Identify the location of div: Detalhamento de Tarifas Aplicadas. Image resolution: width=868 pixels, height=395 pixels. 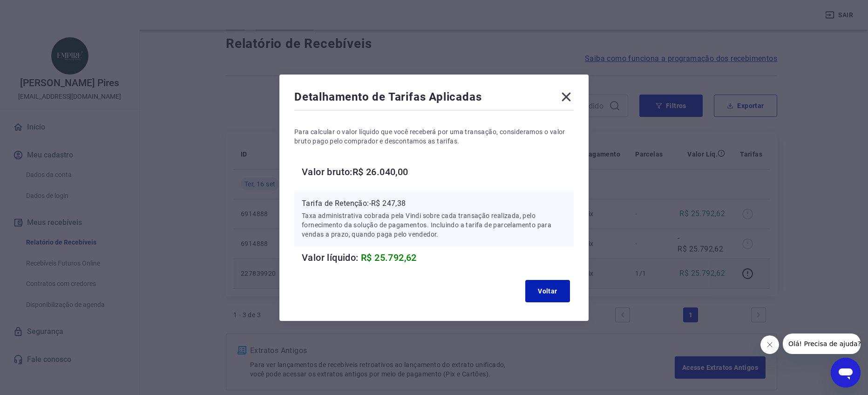
(434, 98).